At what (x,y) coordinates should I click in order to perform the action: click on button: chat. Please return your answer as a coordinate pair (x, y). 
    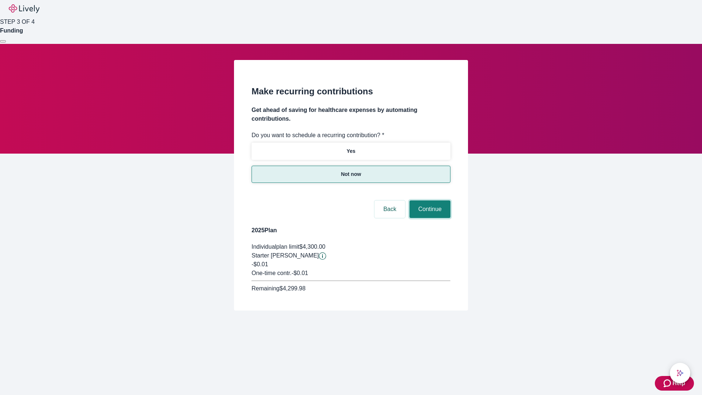
    Looking at the image, I should click on (680, 373).